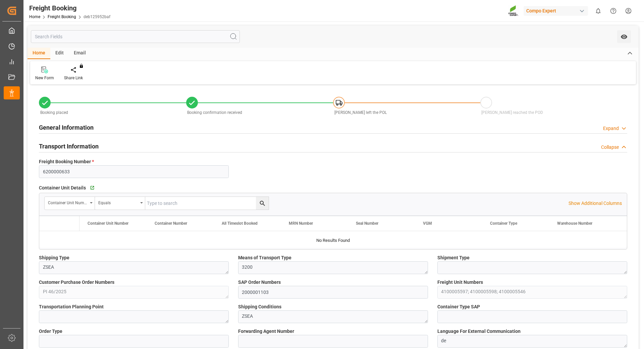 The width and height of the screenshot is (644, 349). I want to click on span: Booking placed, so click(54, 113).